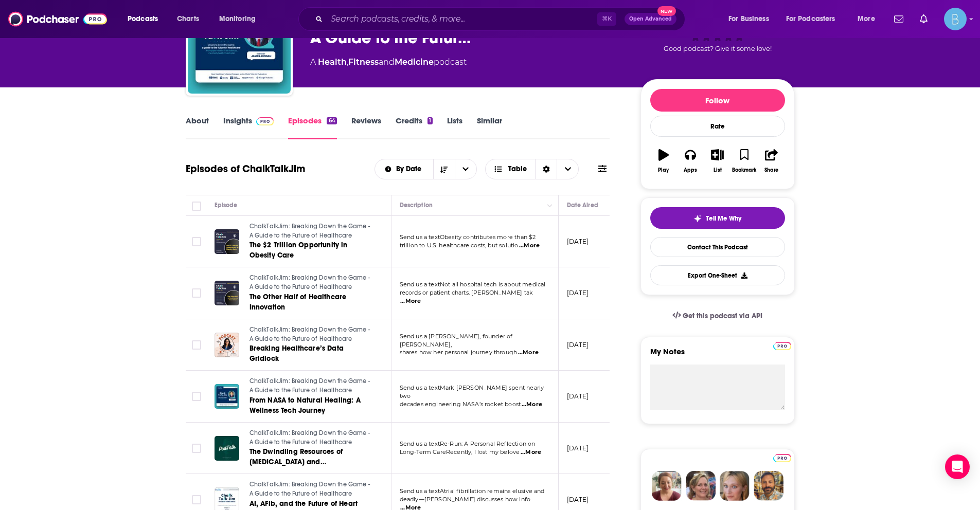 The height and width of the screenshot is (510, 980). I want to click on a: Contact This Podcast, so click(717, 247).